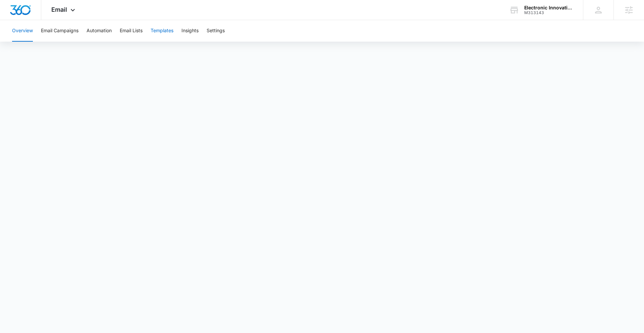 Image resolution: width=644 pixels, height=333 pixels. I want to click on button: Overview, so click(22, 31).